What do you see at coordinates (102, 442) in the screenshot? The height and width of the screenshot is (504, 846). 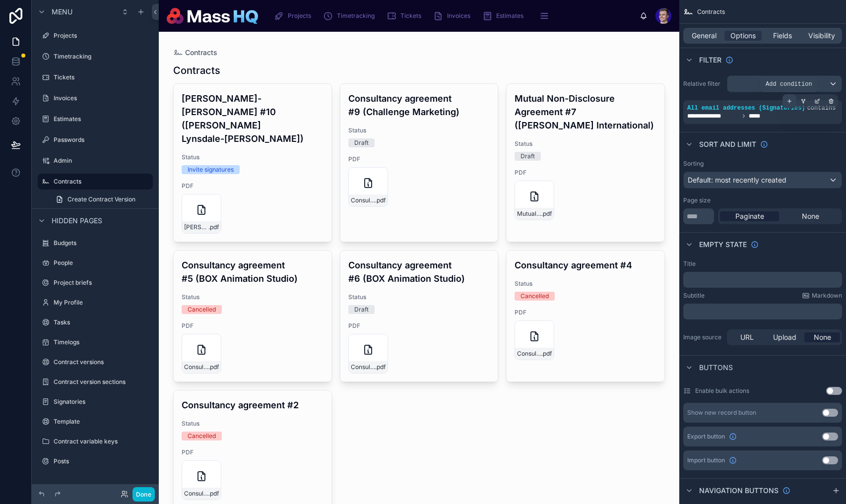 I see `label: Contract variable keys` at bounding box center [102, 442].